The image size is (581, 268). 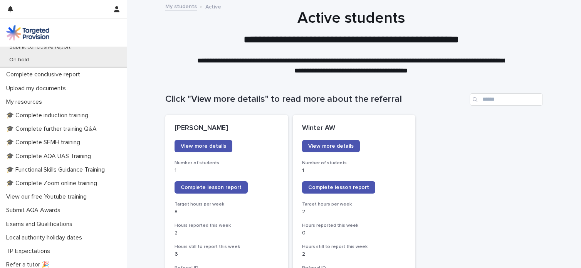 I want to click on p: Local authority holiday dates, so click(x=45, y=238).